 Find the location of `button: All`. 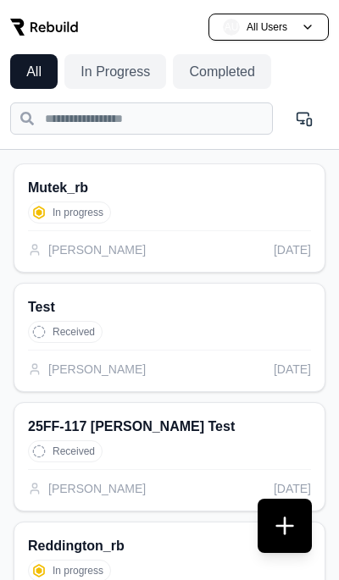

button: All is located at coordinates (34, 71).